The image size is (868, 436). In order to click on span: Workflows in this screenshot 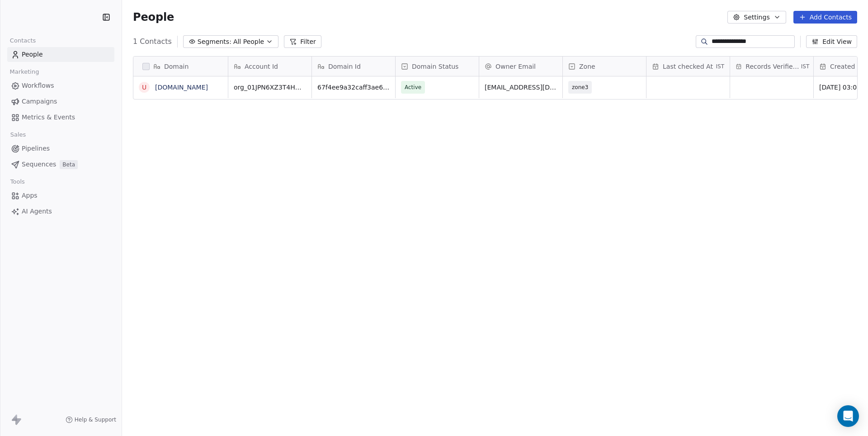, I will do `click(38, 85)`.